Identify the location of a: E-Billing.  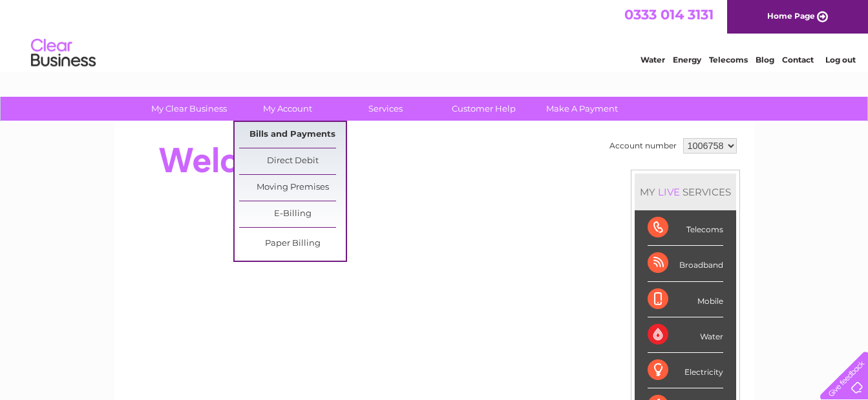
(292, 214).